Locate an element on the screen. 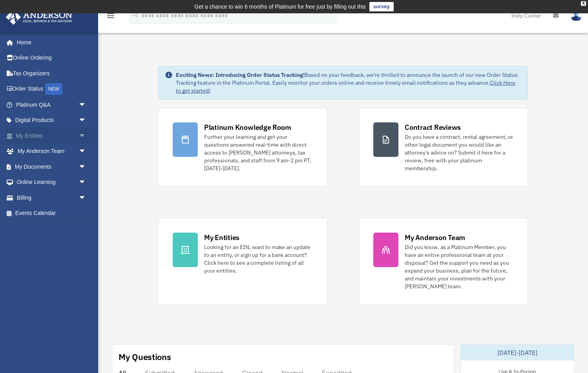 The width and height of the screenshot is (588, 373). a: Tax Organizers is located at coordinates (52, 73).